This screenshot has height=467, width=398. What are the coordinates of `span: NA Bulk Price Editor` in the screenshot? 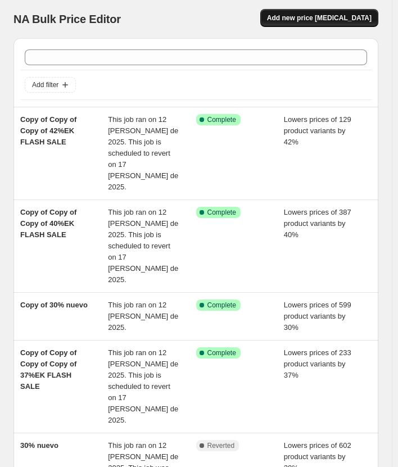 It's located at (67, 19).